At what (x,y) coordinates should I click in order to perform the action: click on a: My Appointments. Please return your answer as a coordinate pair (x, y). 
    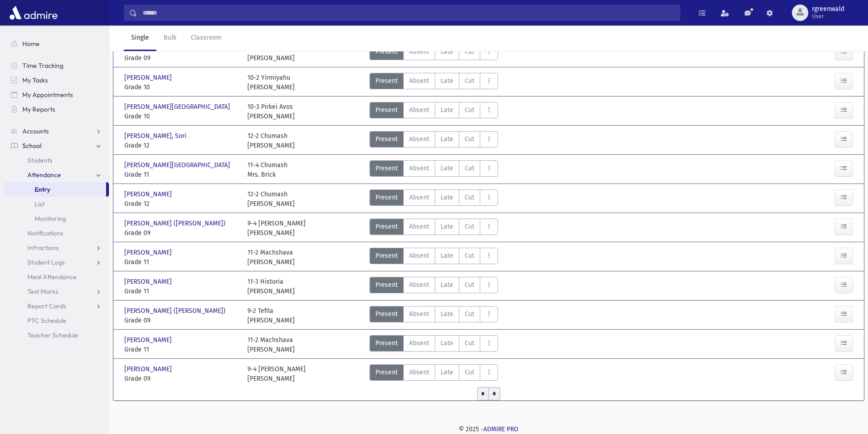
    Looking at the image, I should click on (56, 95).